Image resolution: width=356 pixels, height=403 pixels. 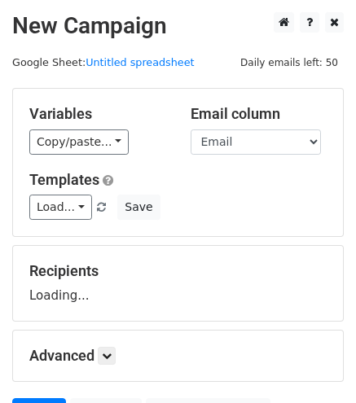 What do you see at coordinates (60, 207) in the screenshot?
I see `a: Load...` at bounding box center [60, 207].